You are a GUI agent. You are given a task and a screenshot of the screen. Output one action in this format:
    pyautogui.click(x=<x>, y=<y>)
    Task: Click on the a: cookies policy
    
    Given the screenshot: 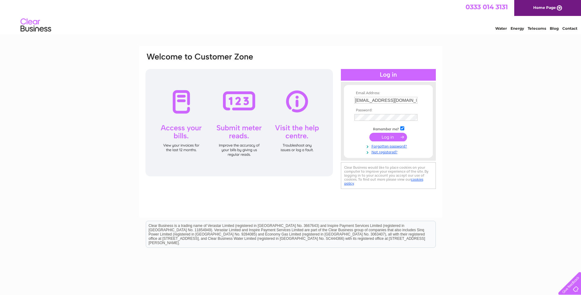 What is the action you would take?
    pyautogui.click(x=384, y=181)
    